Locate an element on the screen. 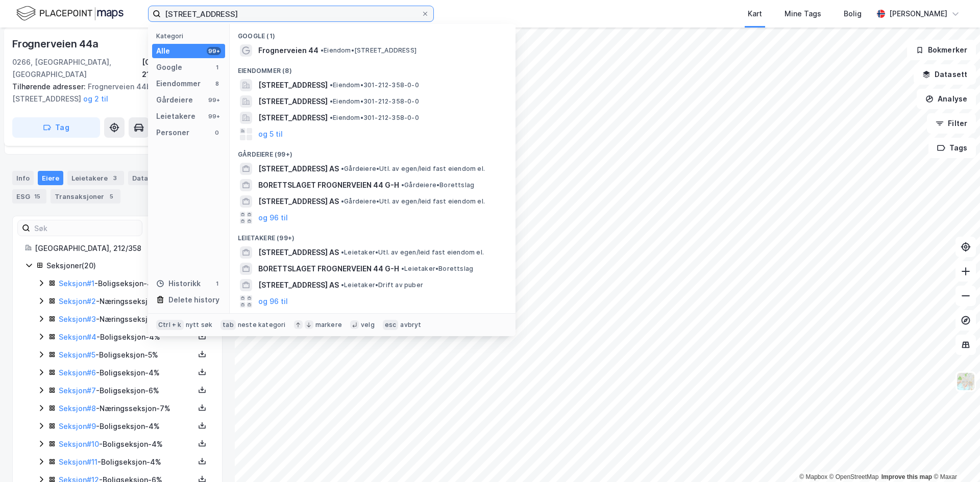  a: Seksjon#6 is located at coordinates (77, 372).